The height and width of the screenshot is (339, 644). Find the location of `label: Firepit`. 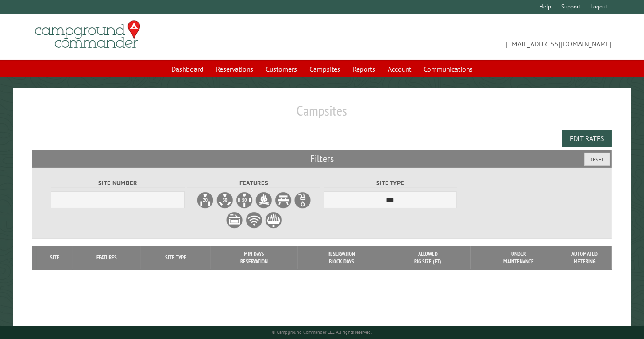

label: Firepit is located at coordinates (264, 200).